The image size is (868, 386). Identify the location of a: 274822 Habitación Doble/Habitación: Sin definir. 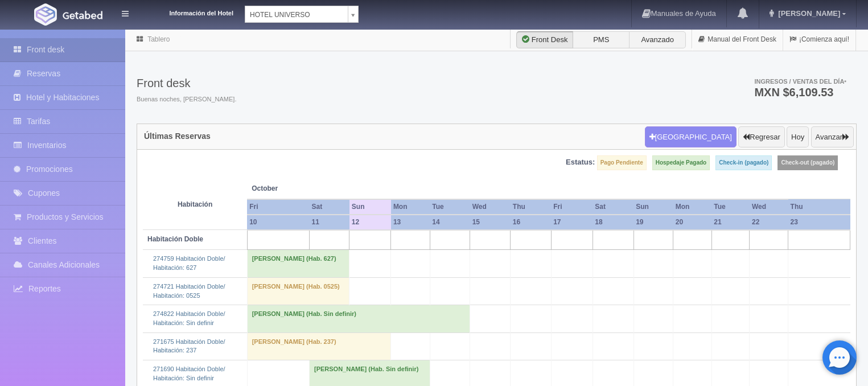
(189, 319).